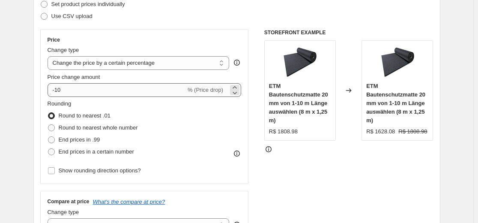 Image resolution: width=478 pixels, height=223 pixels. Describe the element at coordinates (413, 132) in the screenshot. I see `strike: R$ 1808.98` at that location.